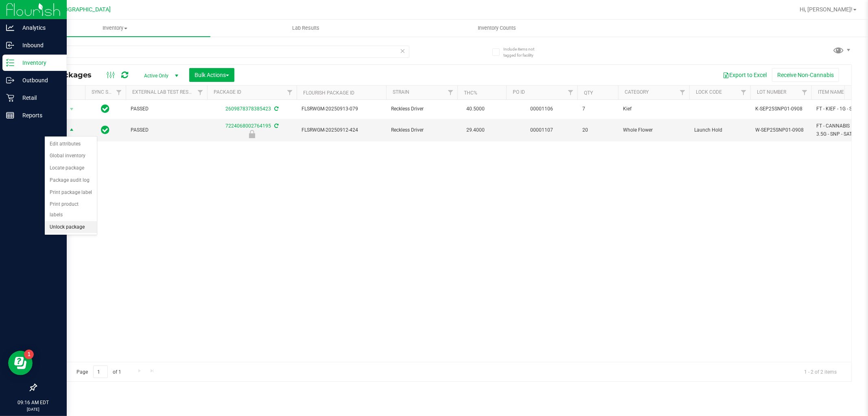 This screenshot has height=416, width=868. What do you see at coordinates (10, 80) in the screenshot?
I see `inline-svg: Outbound` at bounding box center [10, 80].